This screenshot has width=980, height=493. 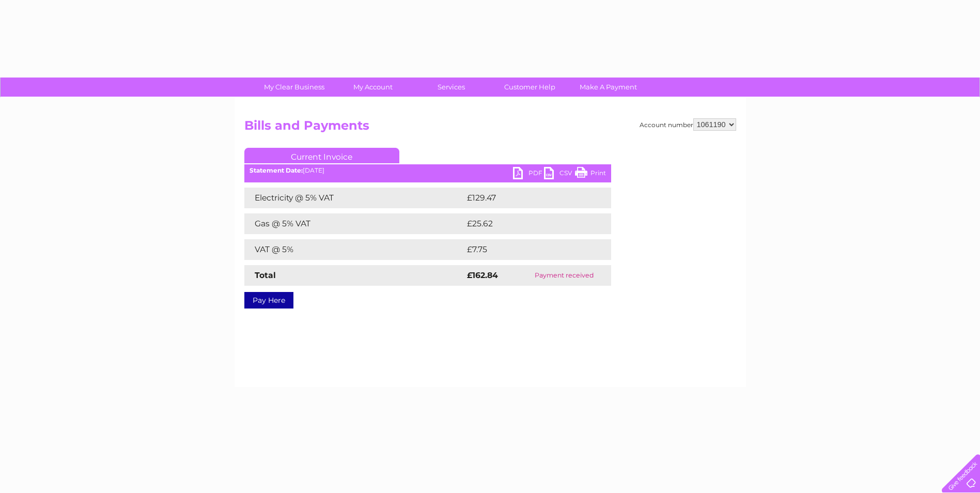 I want to click on a: PDF, so click(x=529, y=174).